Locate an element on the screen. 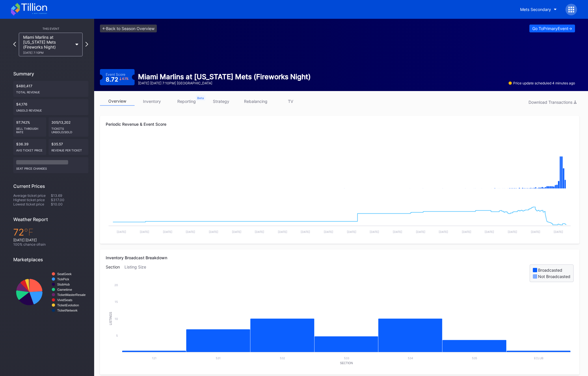  div: Price update scheduled 4 minutes ago is located at coordinates (541, 83).